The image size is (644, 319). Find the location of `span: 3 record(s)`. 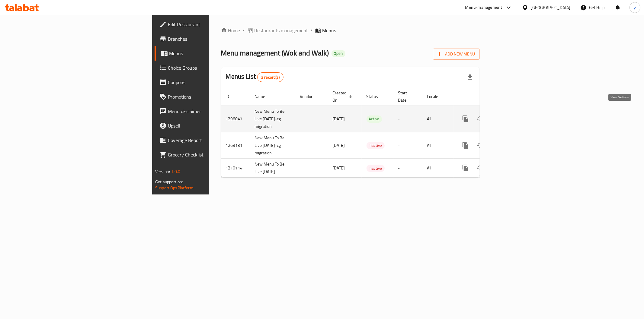

span: 3 record(s) is located at coordinates (270, 77).